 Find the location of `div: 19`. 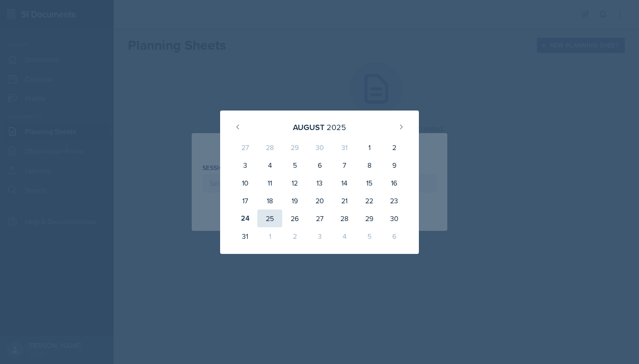

div: 19 is located at coordinates (295, 200).